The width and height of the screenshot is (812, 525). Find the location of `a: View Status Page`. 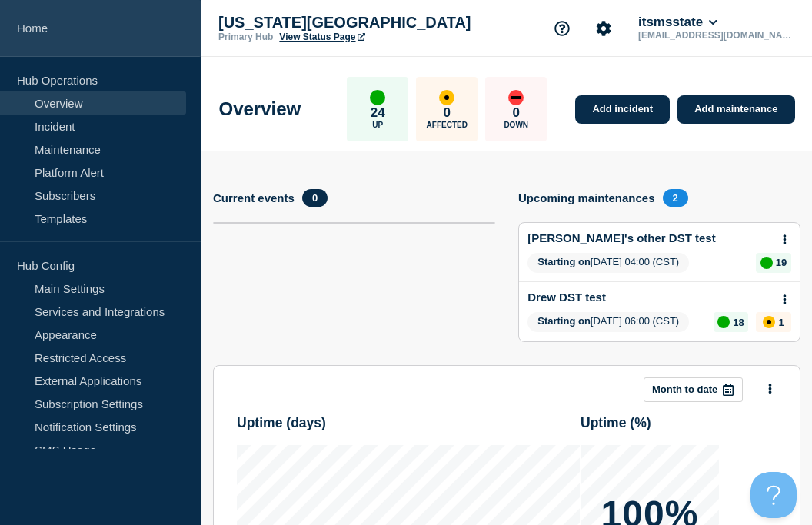

a: View Status Page is located at coordinates (321, 37).